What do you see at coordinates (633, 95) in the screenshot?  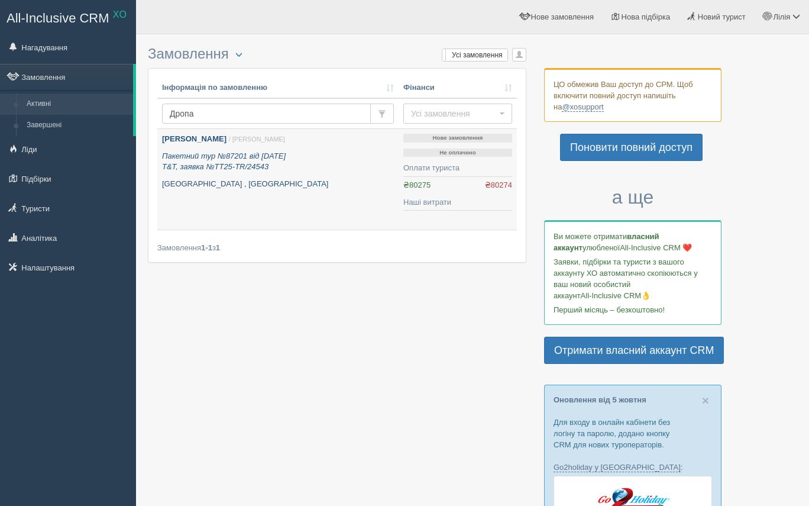 I see `div: ЦО обмежив Ваш доступ до СРМ. Щоб включити повний доступ напишіть на` at bounding box center [633, 95].